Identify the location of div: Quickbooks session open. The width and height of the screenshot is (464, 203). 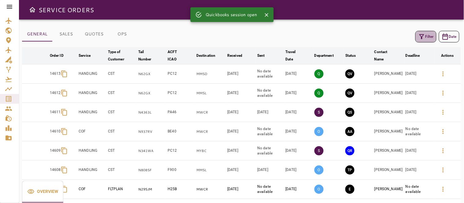
(231, 15).